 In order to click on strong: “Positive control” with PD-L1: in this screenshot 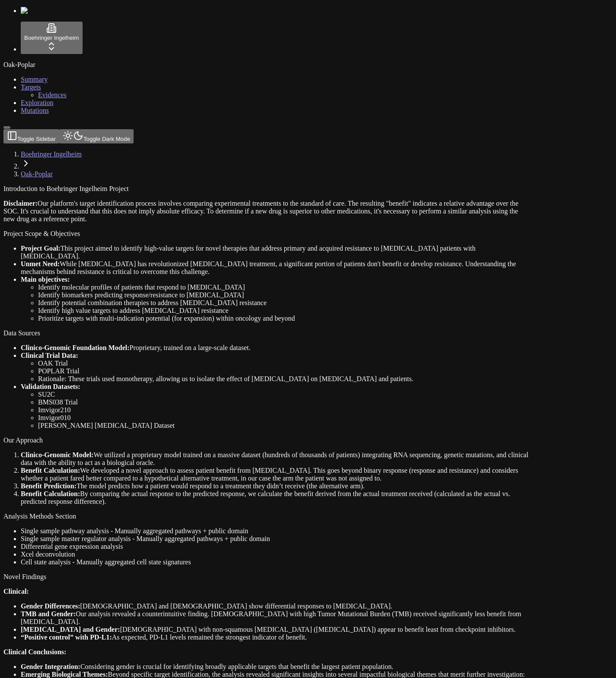, I will do `click(66, 637)`.